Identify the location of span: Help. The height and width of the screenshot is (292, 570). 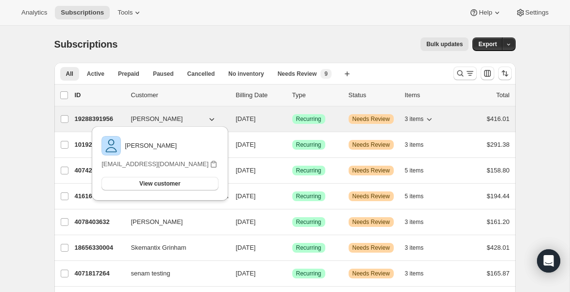
(485, 13).